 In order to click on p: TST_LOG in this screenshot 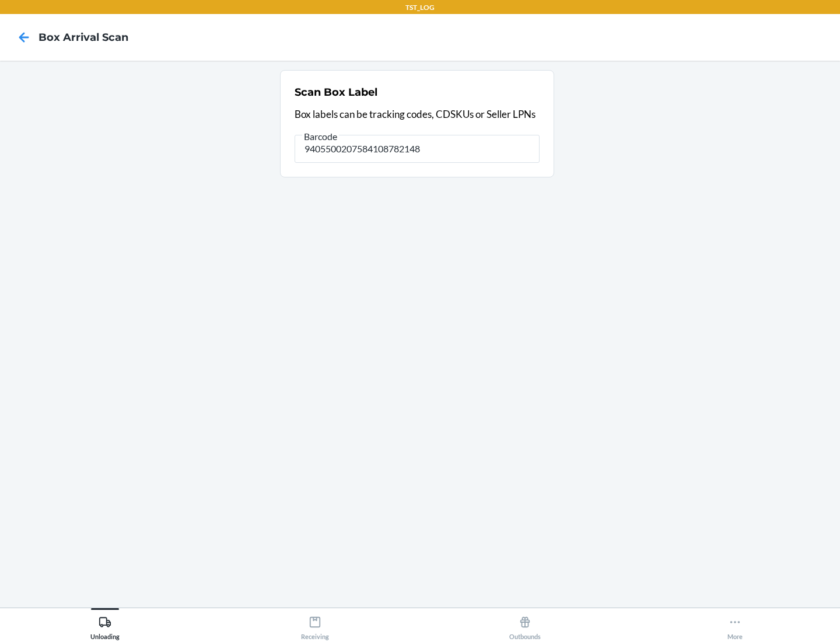, I will do `click(420, 8)`.